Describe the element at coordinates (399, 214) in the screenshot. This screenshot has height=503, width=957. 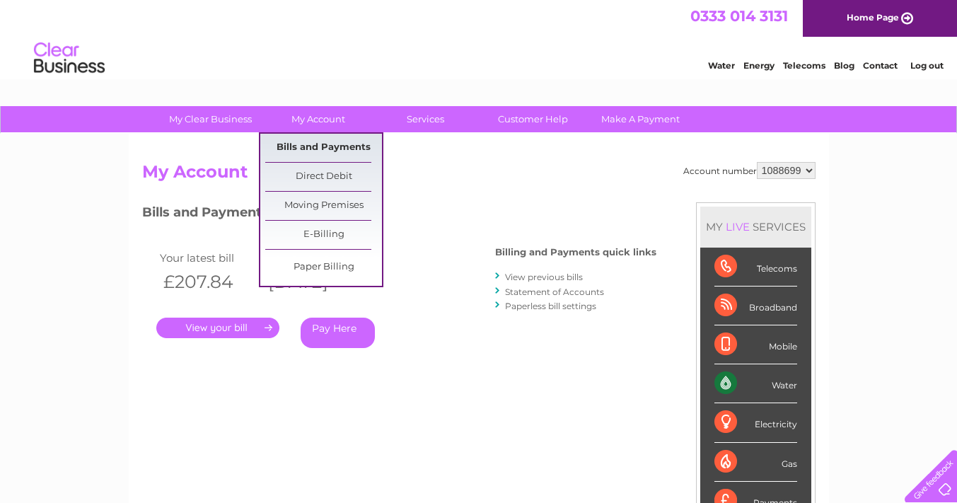
I see `h3: Bills and Payments` at that location.